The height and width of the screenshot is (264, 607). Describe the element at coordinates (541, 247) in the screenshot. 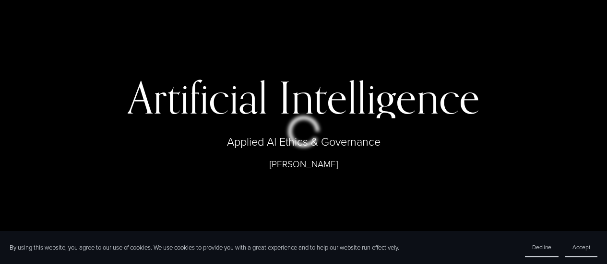

I see `button: Decline` at that location.